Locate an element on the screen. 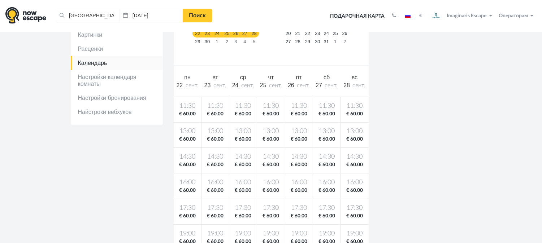 The image size is (542, 243). span: 26 is located at coordinates (291, 85).